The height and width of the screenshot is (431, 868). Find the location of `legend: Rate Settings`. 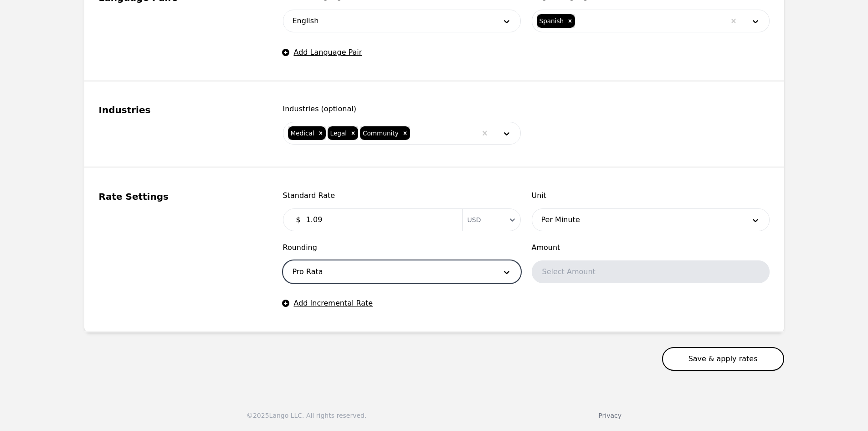

legend: Rate Settings is located at coordinates (180, 197).